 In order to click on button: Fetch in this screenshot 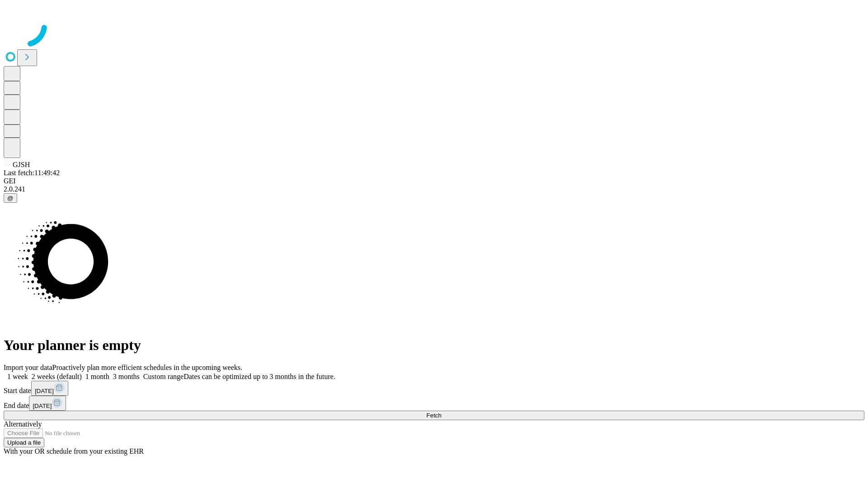, I will do `click(434, 415)`.